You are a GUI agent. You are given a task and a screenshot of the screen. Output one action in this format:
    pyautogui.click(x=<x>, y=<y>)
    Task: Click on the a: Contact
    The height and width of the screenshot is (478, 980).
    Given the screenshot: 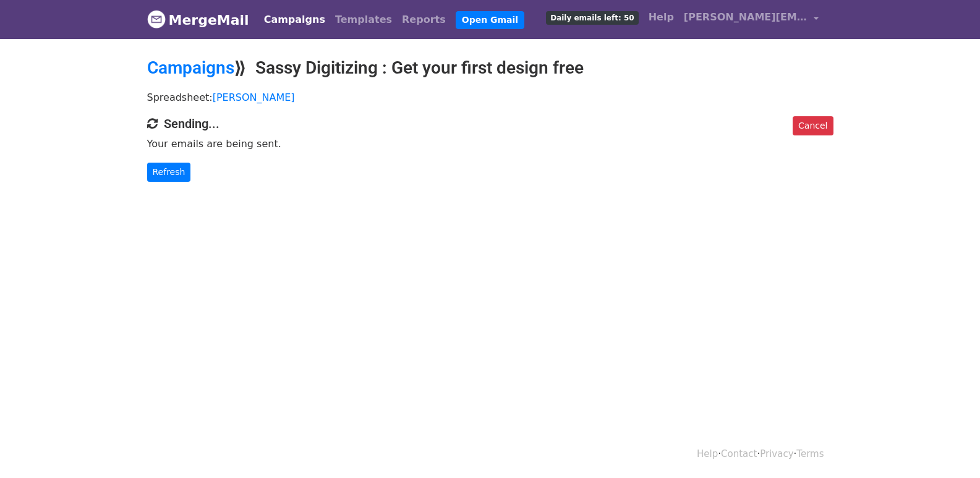 What is the action you would take?
    pyautogui.click(x=739, y=454)
    